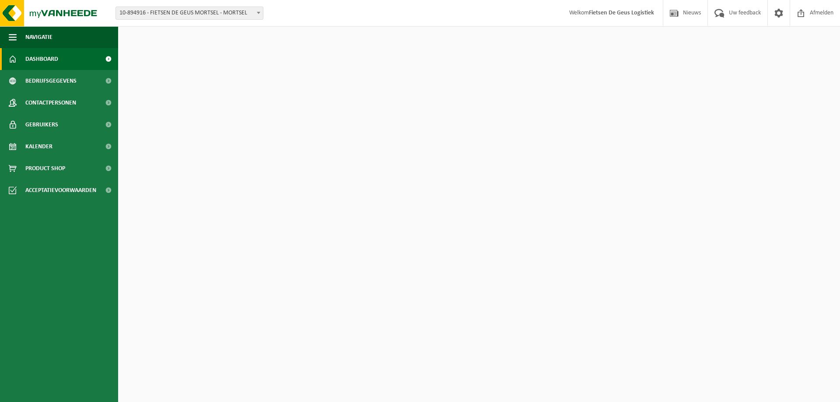  What do you see at coordinates (51, 81) in the screenshot?
I see `span: Bedrijfsgegevens` at bounding box center [51, 81].